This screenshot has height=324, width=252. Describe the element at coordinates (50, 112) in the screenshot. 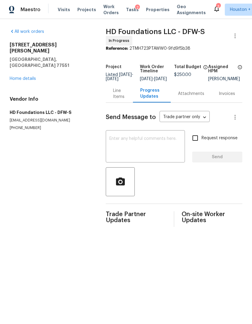

I see `h5: HD Foundations LLC - DFW-S` at that location.